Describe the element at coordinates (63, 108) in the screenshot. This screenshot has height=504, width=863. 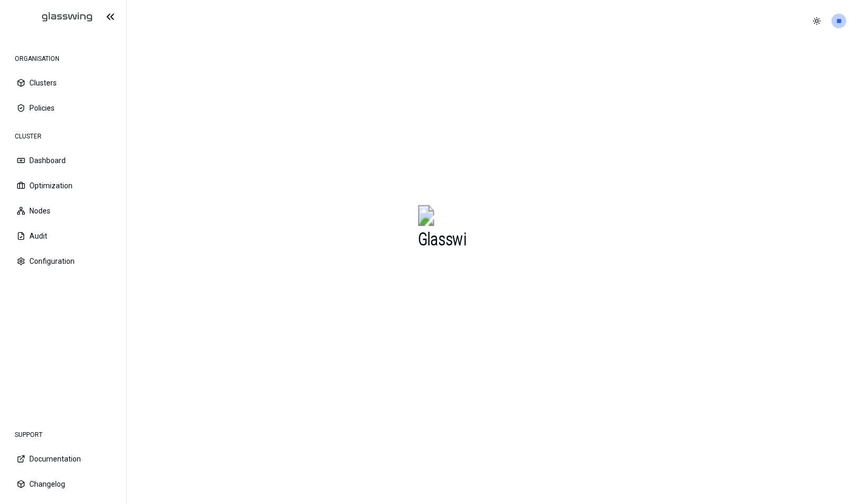
I see `button: Policies` at that location.